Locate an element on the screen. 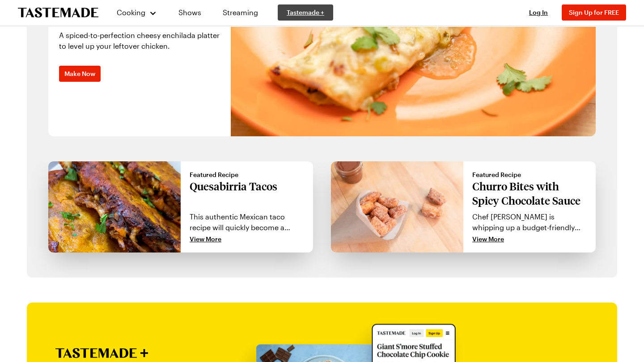  a: Tastemade + is located at coordinates (305, 13).